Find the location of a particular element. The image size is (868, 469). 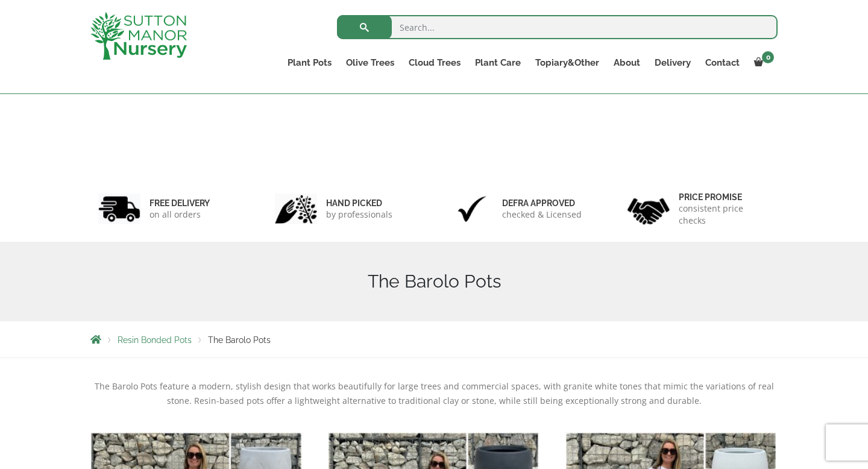

a: About is located at coordinates (626, 63).